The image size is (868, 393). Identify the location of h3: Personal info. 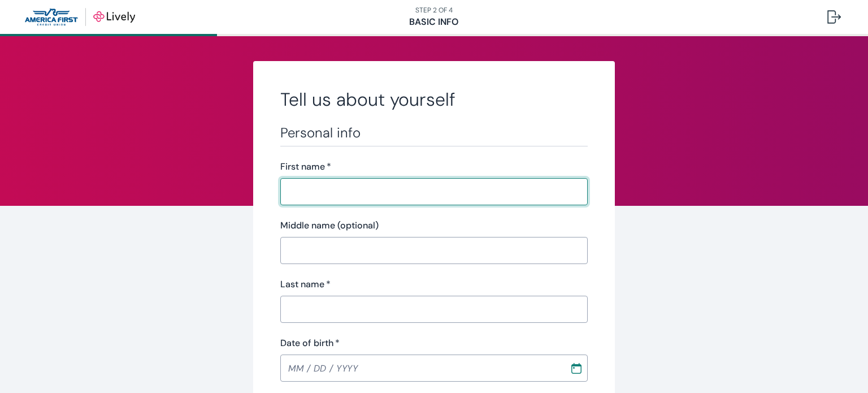
(434, 133).